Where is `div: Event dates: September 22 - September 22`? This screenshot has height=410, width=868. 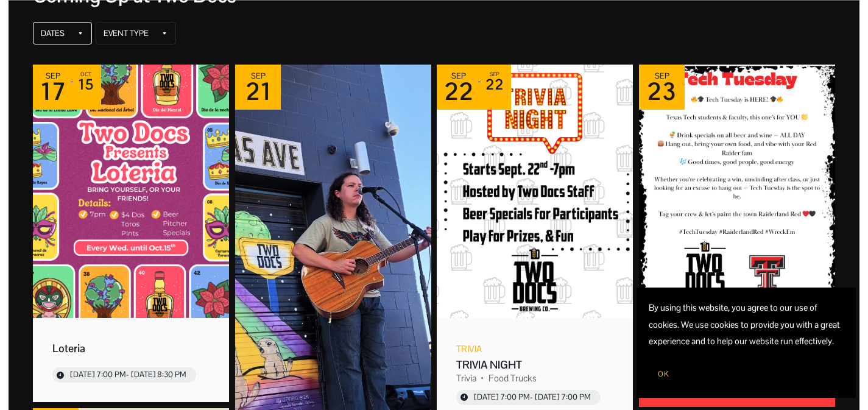 div: Event dates: September 22 - September 22 is located at coordinates (474, 87).